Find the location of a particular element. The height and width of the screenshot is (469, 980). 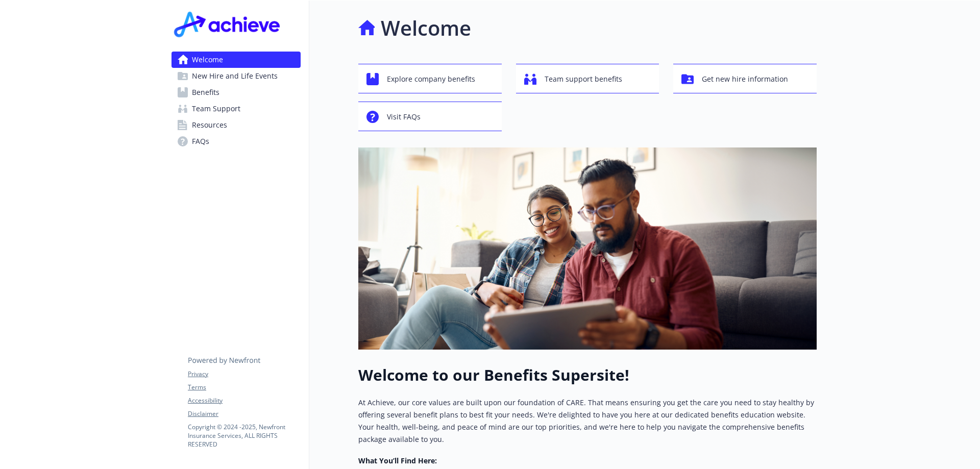

button: Explore company benefits is located at coordinates (430, 79).